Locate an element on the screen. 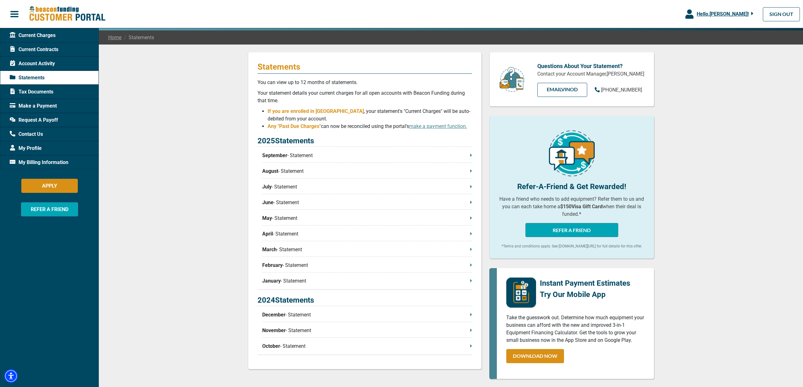 This screenshot has height=387, width=803. img: mobile-app-logo.png is located at coordinates (521, 293).